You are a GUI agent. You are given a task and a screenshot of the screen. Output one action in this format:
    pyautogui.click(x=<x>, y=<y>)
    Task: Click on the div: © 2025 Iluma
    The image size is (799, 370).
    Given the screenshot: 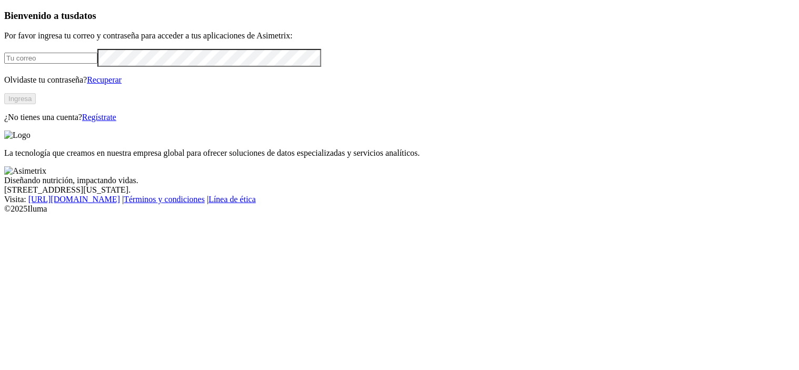 What is the action you would take?
    pyautogui.click(x=399, y=209)
    